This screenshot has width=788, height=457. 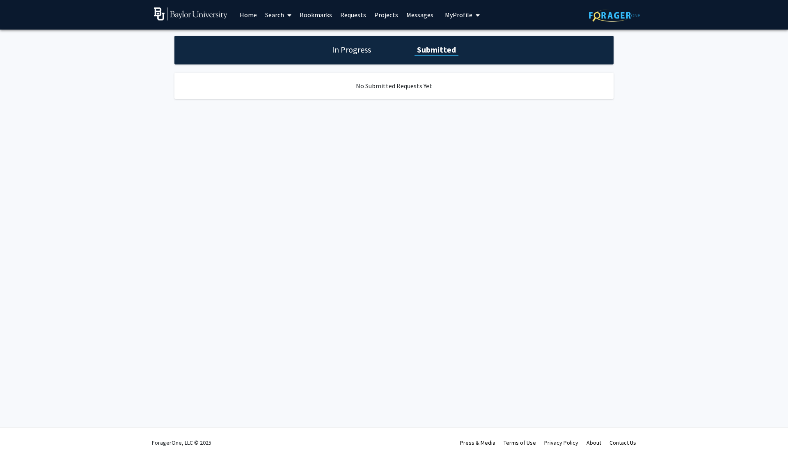 What do you see at coordinates (561, 443) in the screenshot?
I see `a: Privacy Policy` at bounding box center [561, 443].